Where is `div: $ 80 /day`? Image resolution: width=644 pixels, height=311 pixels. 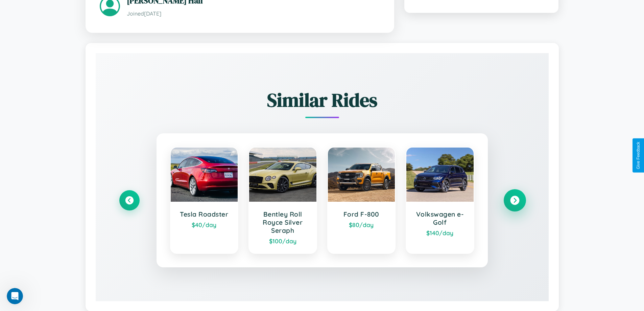 div: $ 80 /day is located at coordinates (361, 224).